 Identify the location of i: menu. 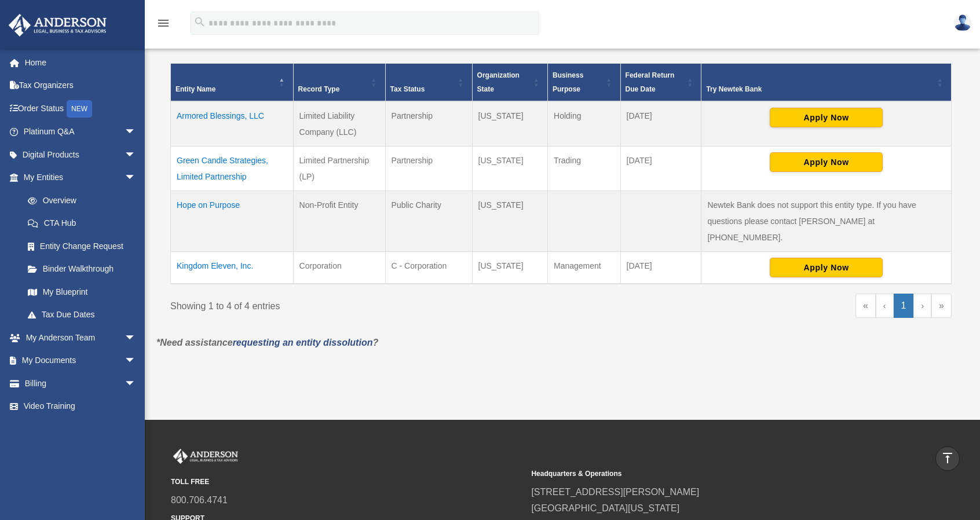
(163, 23).